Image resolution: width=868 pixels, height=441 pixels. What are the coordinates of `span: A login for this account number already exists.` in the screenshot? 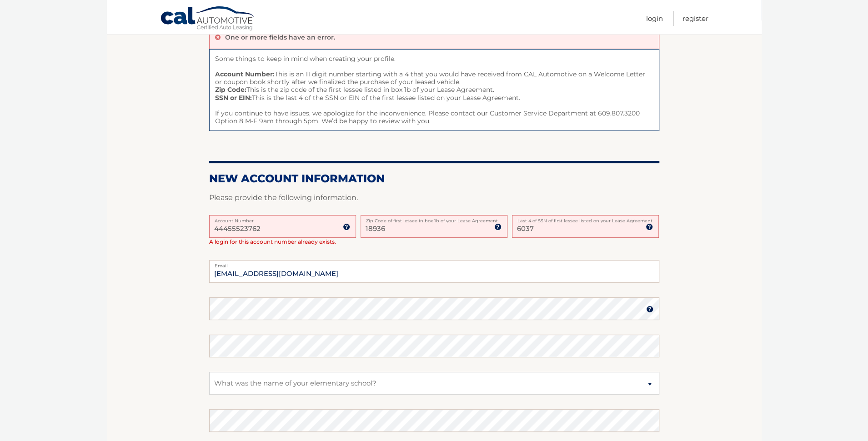 It's located at (273, 242).